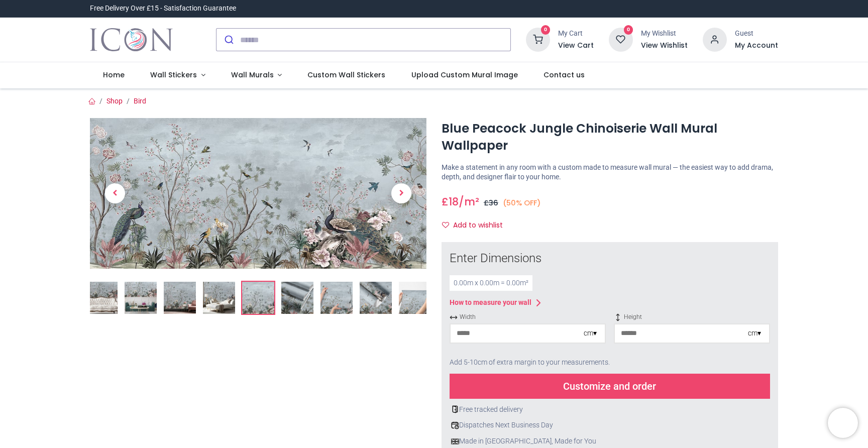  I want to click on small: (50% OFF), so click(522, 203).